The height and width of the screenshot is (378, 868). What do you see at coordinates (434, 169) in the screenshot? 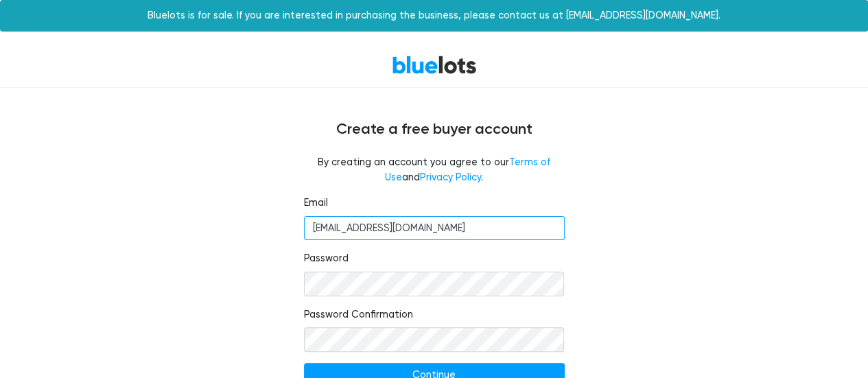
I see `fieldset: By creating an account you agree to our and .` at bounding box center [434, 169].